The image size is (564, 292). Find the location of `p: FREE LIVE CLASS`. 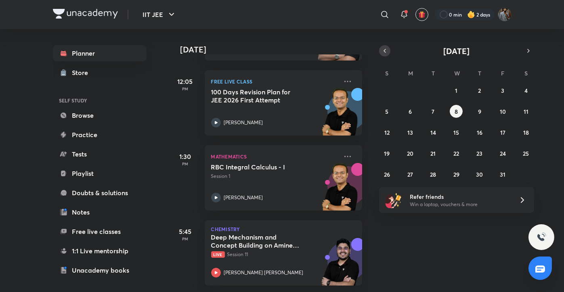

p: FREE LIVE CLASS is located at coordinates (274, 81).